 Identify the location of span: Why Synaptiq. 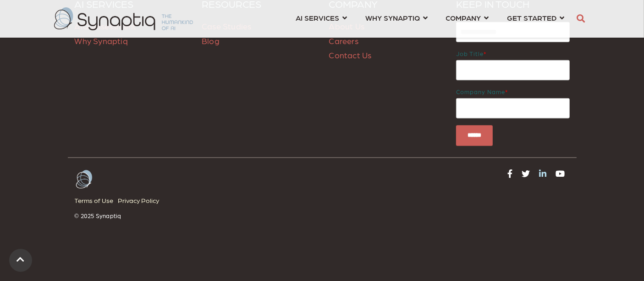
(102, 40).